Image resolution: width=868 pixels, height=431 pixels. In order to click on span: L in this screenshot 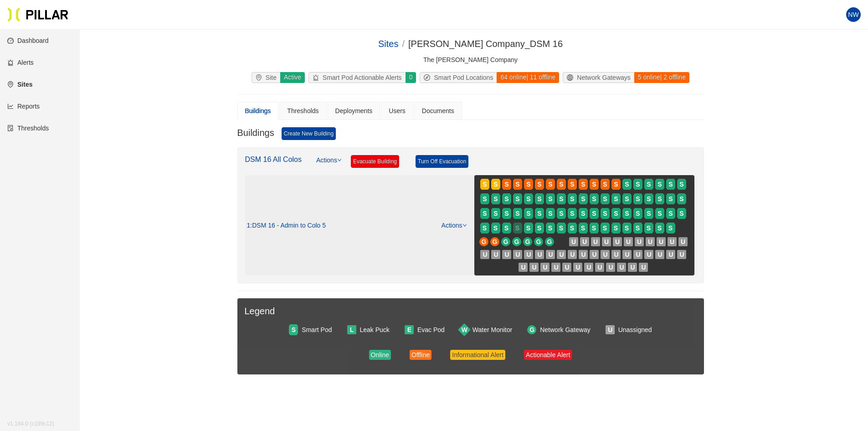, I will do `click(352, 330)`.